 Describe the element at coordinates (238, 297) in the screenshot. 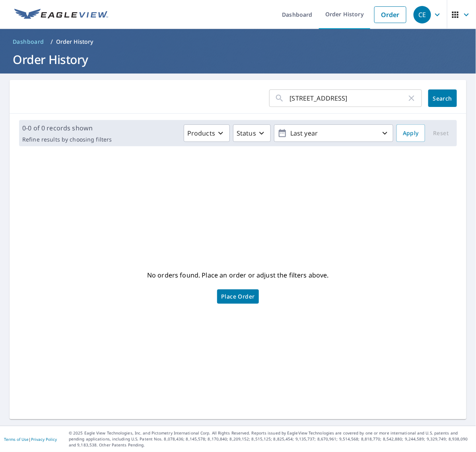

I see `span: Place Order` at that location.